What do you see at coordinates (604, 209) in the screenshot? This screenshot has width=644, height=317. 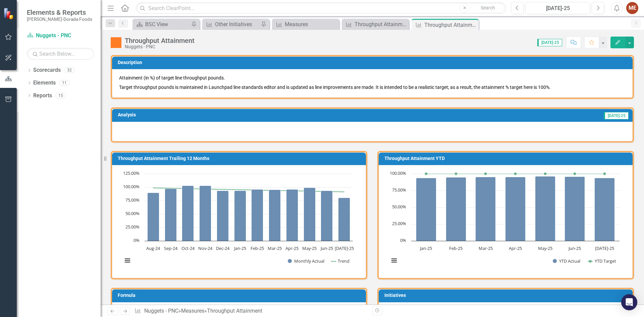 I see `path: Jul-25, 93.70406968. YTD Actual.` at bounding box center [604, 209].